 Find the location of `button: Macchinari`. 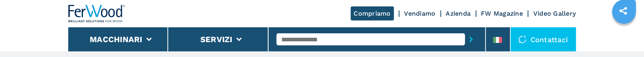

button: Macchinari is located at coordinates (116, 39).